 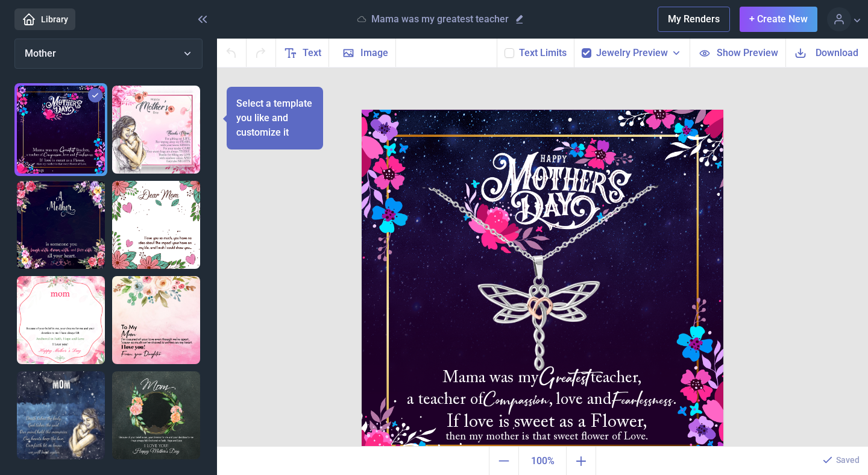 What do you see at coordinates (543, 291) in the screenshot?
I see `img: b001.jpg` at bounding box center [543, 291].